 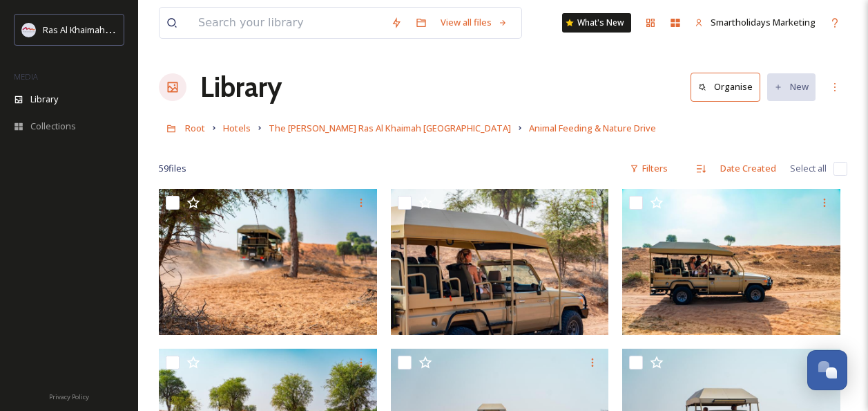 What do you see at coordinates (241, 87) in the screenshot?
I see `h1: Library` at bounding box center [241, 87].